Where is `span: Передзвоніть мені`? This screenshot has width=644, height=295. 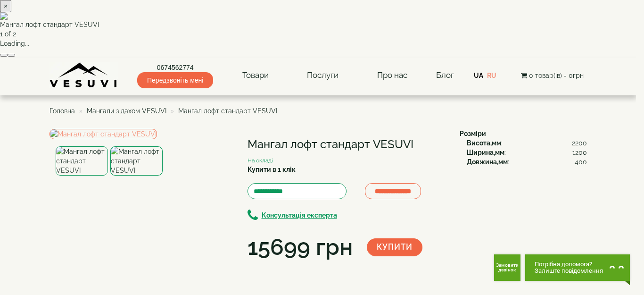
span: Передзвоніть мені is located at coordinates (175, 80).